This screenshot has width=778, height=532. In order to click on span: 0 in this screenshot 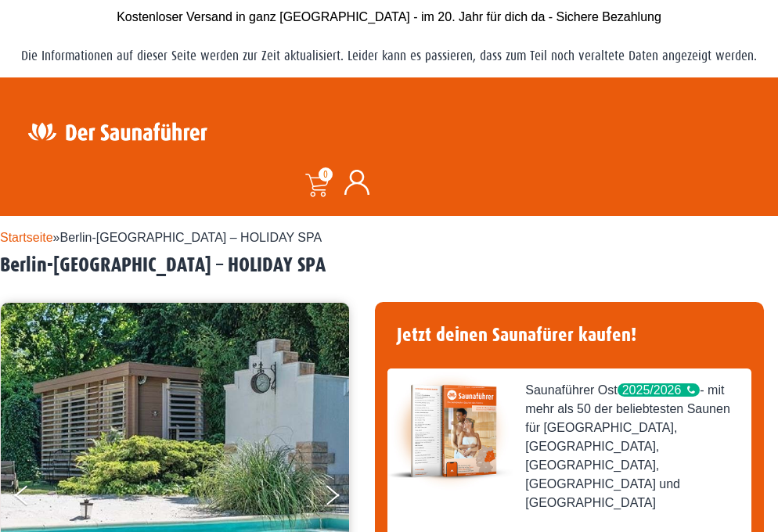, I will do `click(326, 175)`.